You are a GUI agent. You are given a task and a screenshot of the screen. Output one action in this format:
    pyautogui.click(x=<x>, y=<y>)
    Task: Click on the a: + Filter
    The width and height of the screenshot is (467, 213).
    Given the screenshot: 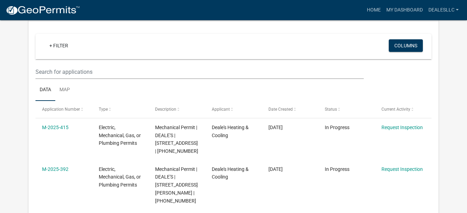 What is the action you would take?
    pyautogui.click(x=59, y=46)
    